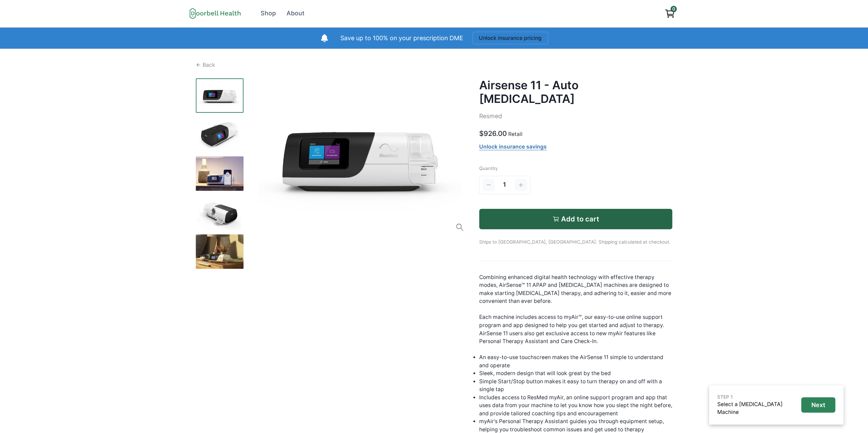  Describe the element at coordinates (295, 13) in the screenshot. I see `div: About` at that location.